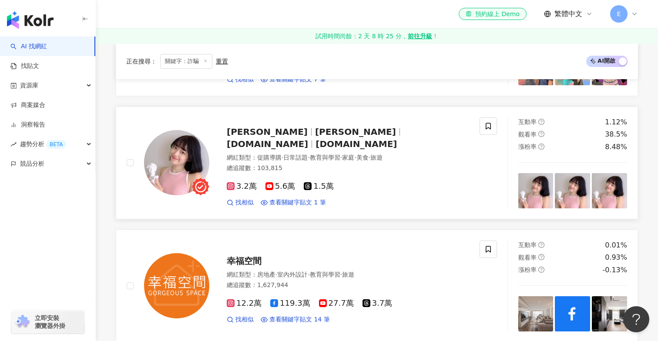  Describe the element at coordinates (616, 258) in the screenshot. I see `div: 0.93%` at that location.